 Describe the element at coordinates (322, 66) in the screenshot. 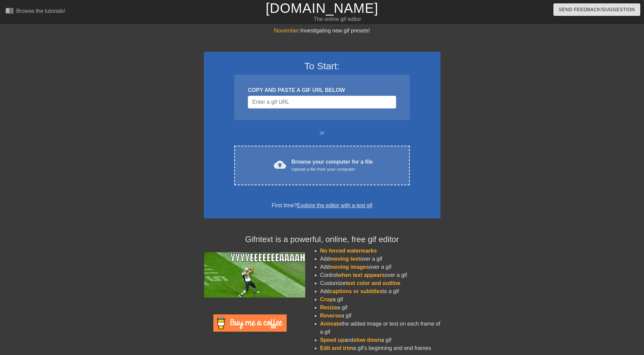

I see `h3: To Start:` at that location.